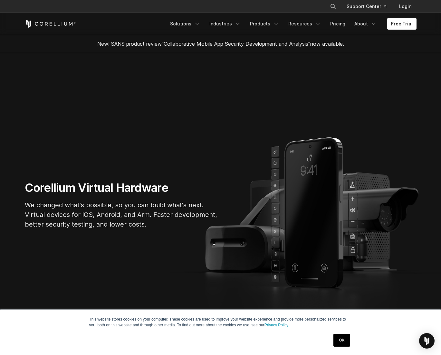 Image resolution: width=441 pixels, height=355 pixels. Describe the element at coordinates (333, 6) in the screenshot. I see `button: Search` at that location.